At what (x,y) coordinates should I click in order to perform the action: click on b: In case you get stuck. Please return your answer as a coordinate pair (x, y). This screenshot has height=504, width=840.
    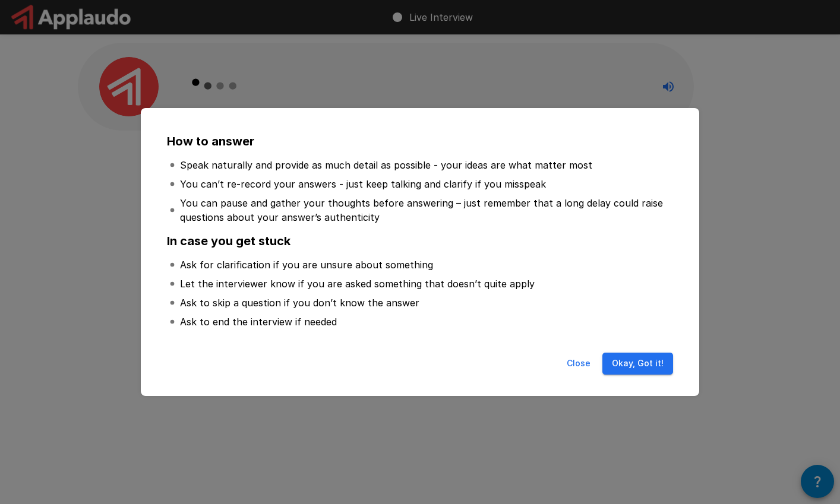
    Looking at the image, I should click on (228, 241).